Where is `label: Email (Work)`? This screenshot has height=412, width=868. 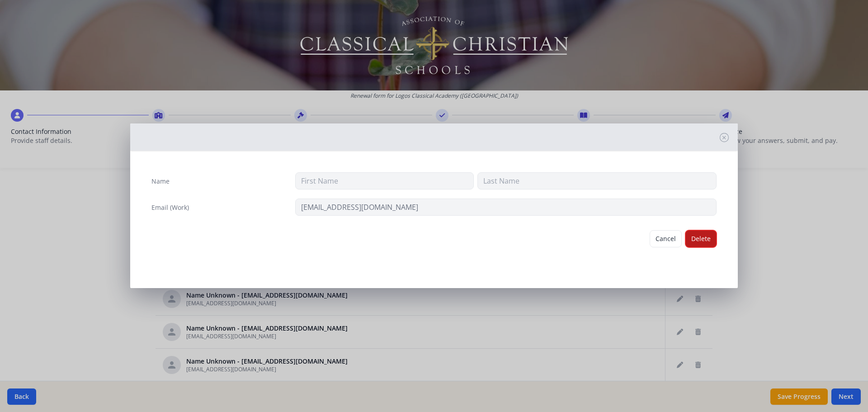 label: Email (Work) is located at coordinates (170, 207).